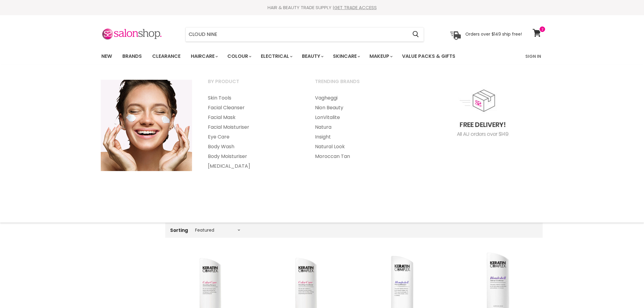  I want to click on a: Facial Mask, so click(253, 118).